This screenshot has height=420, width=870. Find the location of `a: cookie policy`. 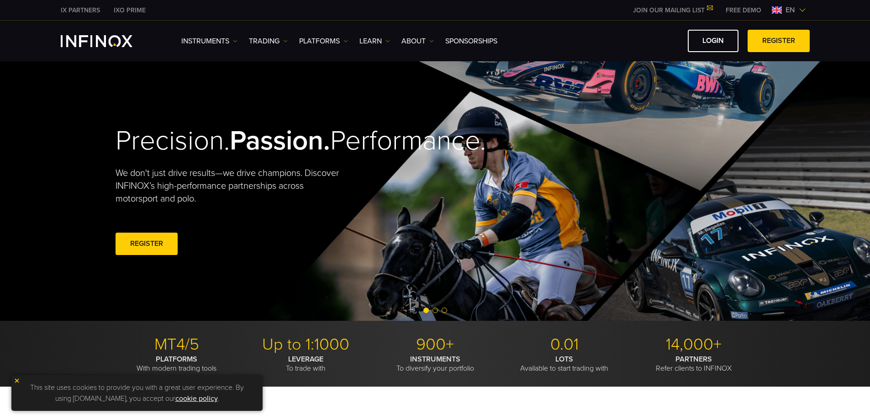

a: cookie policy is located at coordinates (196, 398).